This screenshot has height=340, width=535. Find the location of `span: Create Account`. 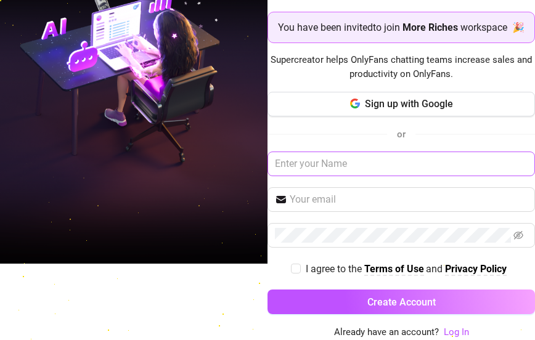

span: Create Account is located at coordinates (401, 302).